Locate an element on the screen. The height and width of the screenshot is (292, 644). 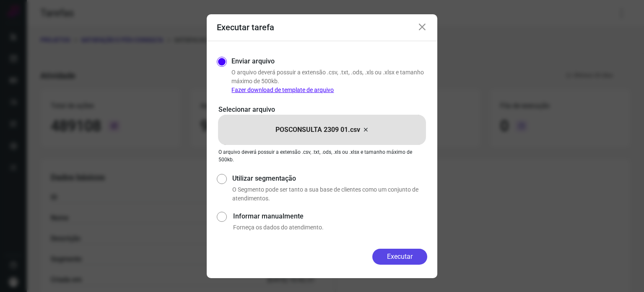
button: Executar is located at coordinates (399, 257).